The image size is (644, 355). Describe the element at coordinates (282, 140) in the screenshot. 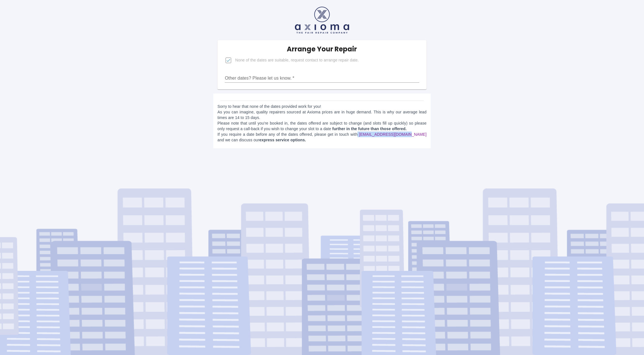

I see `b: express service options.` at that location.